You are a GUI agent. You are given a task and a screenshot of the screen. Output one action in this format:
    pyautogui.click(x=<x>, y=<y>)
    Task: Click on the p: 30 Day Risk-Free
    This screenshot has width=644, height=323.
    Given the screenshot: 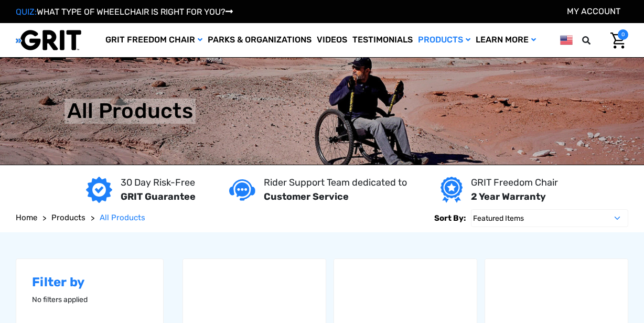 What is the action you would take?
    pyautogui.click(x=158, y=182)
    